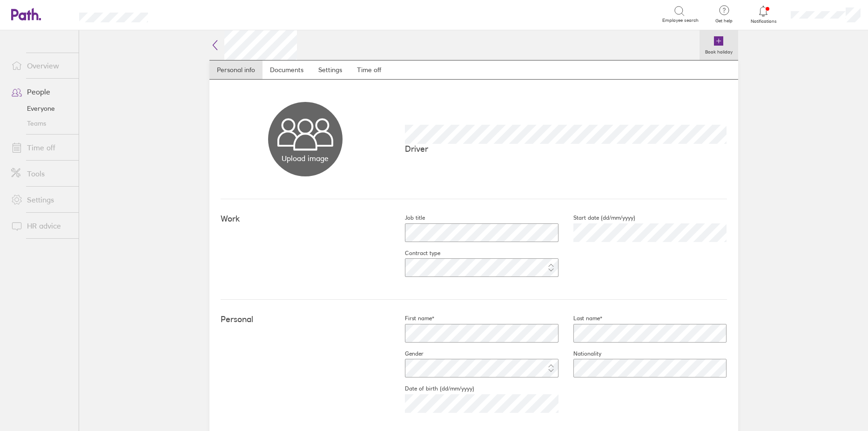 This screenshot has width=868, height=431. Describe the element at coordinates (719, 45) in the screenshot. I see `a: Book holiday` at that location.